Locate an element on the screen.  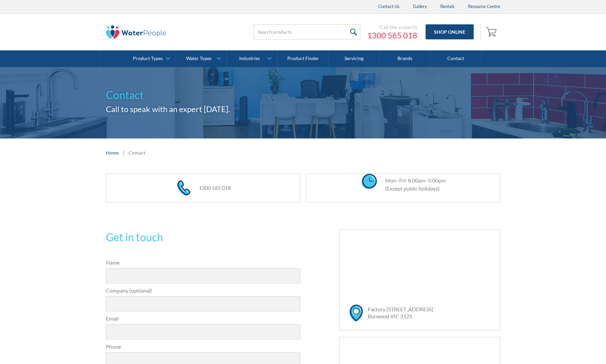
div: Contact is located at coordinates (137, 152).